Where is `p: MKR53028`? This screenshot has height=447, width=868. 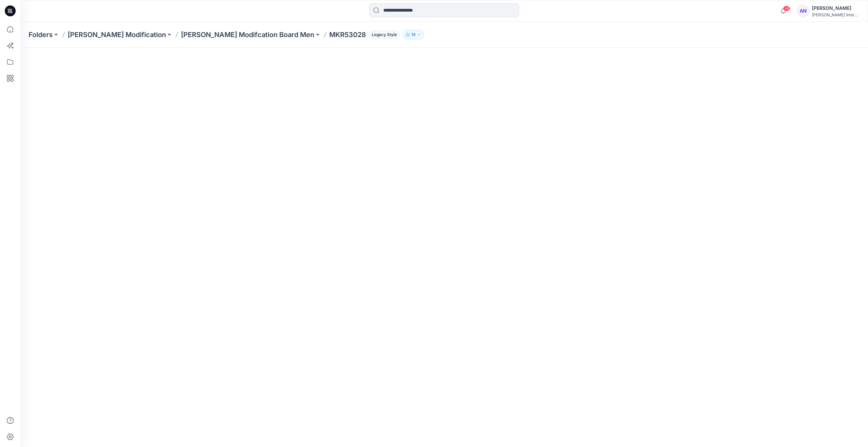
p: MKR53028 is located at coordinates (347, 35).